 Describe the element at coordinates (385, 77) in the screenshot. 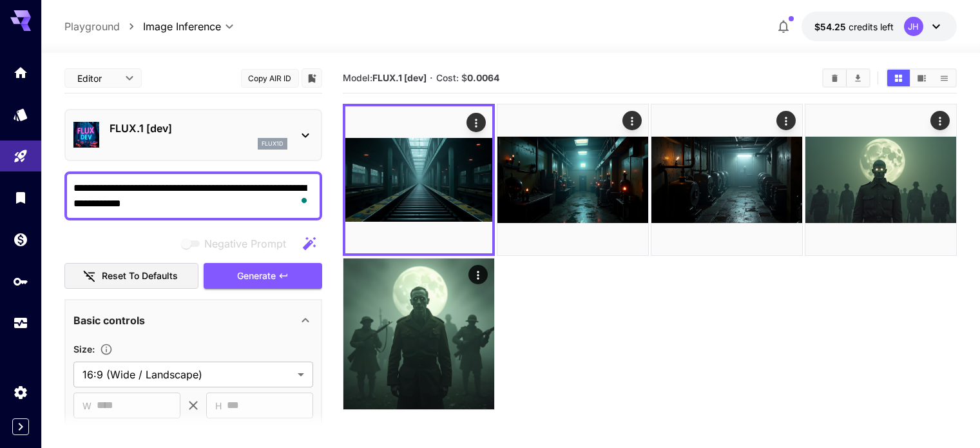

I see `span: Model:` at that location.